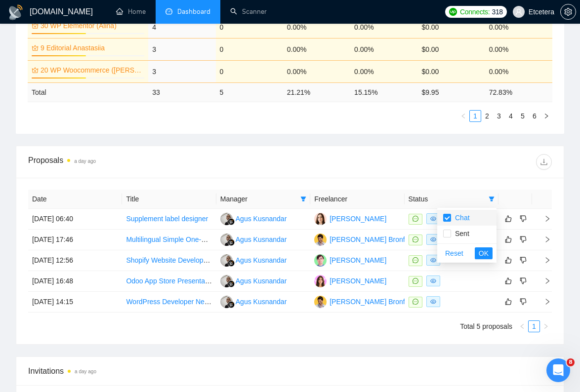 This screenshot has width=580, height=392. What do you see at coordinates (384, 92) in the screenshot?
I see `td: 15.15 %` at bounding box center [384, 92].